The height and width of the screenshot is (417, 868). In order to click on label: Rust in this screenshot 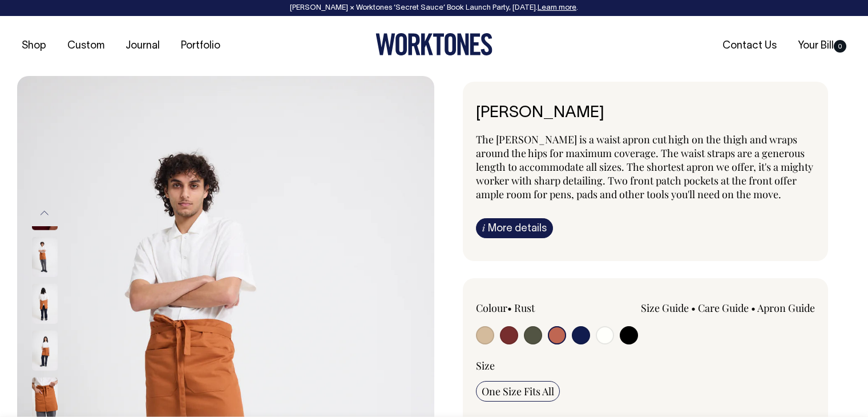, I will do `click(524, 308)`.